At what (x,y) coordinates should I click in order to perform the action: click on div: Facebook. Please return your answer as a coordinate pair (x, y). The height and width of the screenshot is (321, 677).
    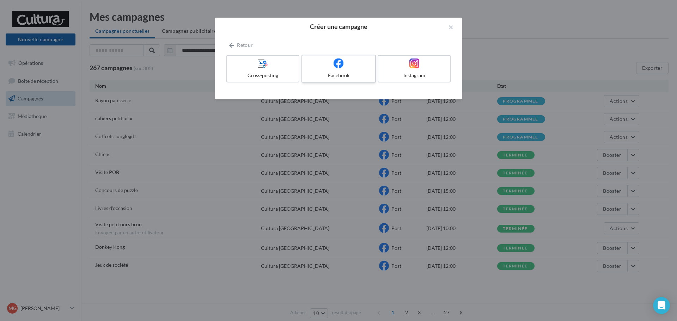
    Looking at the image, I should click on (339, 75).